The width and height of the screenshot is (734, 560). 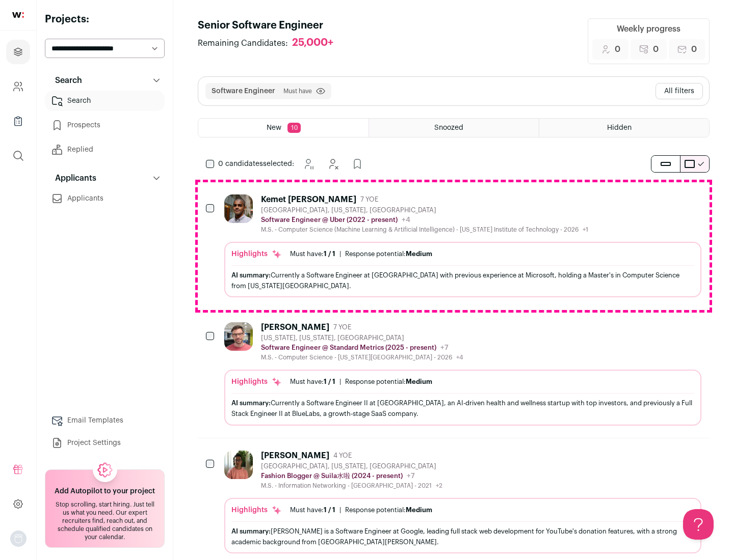 What do you see at coordinates (330, 220) in the screenshot?
I see `p: Software Engineer @ Uber (2022 - present)` at bounding box center [330, 220].